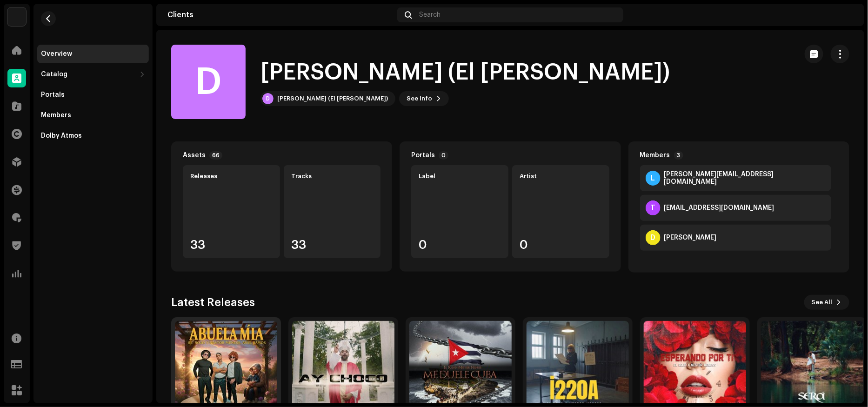 This screenshot has height=407, width=868. Describe the element at coordinates (213, 302) in the screenshot. I see `h3: Latest Releases` at that location.